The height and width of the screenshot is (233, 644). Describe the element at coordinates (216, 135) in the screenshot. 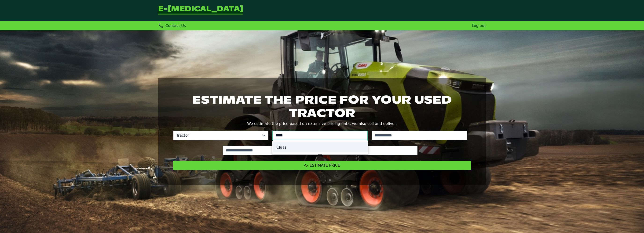

I see `span: Tractor` at that location.